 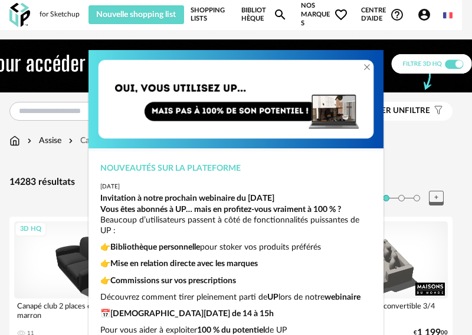 I want to click on strong: Bibliothèque personnelle, so click(x=155, y=248).